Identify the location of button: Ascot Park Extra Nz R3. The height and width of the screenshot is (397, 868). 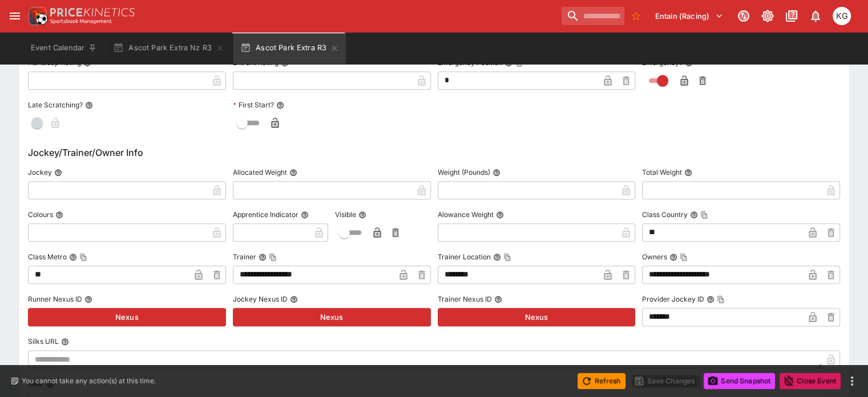
(168, 48).